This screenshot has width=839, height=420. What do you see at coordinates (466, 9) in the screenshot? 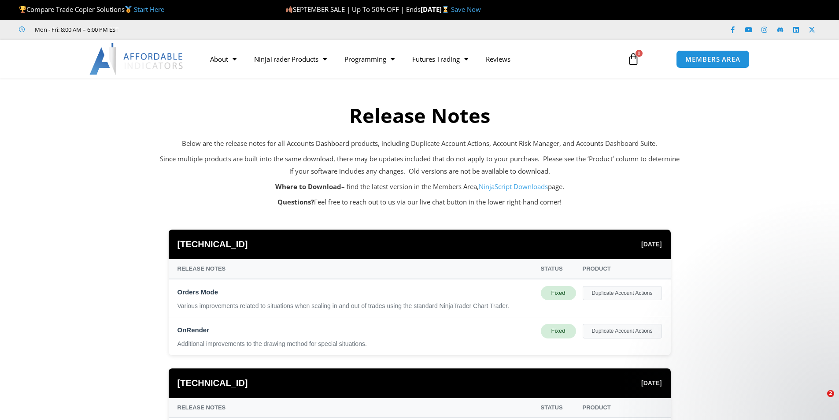
I see `a: Save Now` at bounding box center [466, 9].